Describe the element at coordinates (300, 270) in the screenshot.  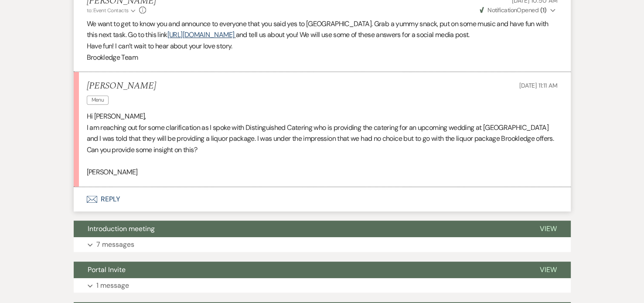
I see `button: Portal Invite` at that location.